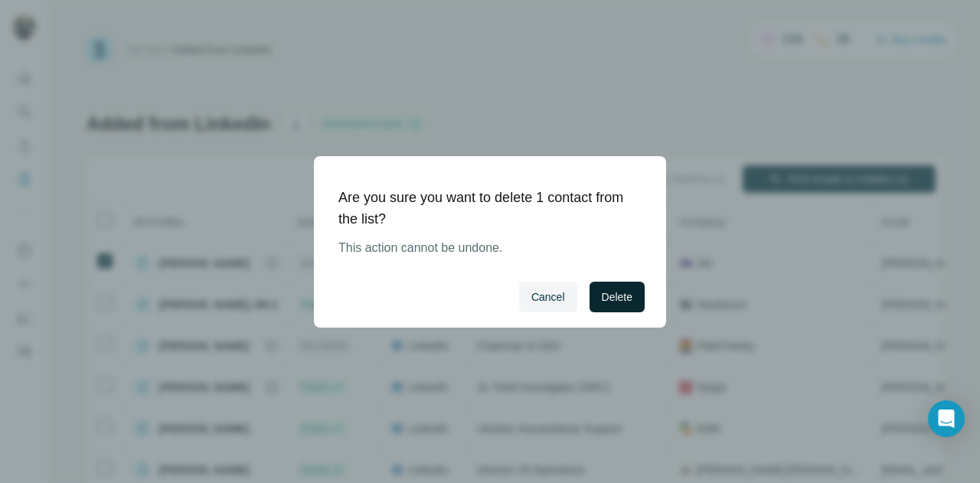 Image resolution: width=980 pixels, height=483 pixels. What do you see at coordinates (548, 297) in the screenshot?
I see `button: Cancel` at bounding box center [548, 297].